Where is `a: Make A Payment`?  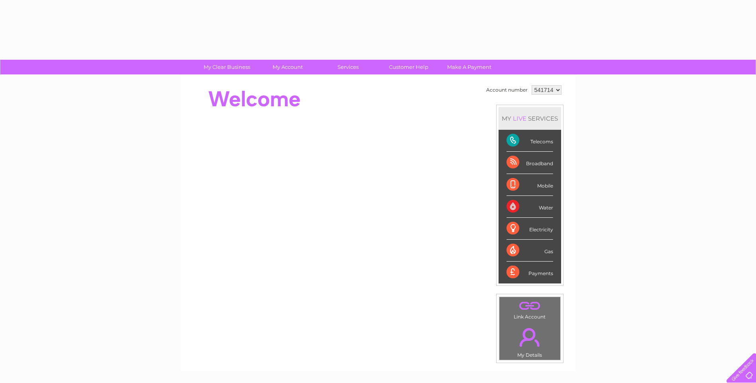
a: Make A Payment is located at coordinates (469, 67).